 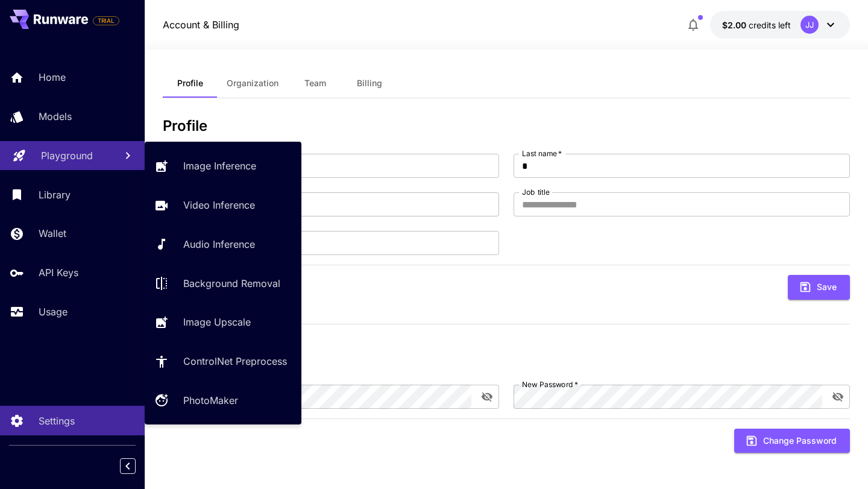 I want to click on p: Playground, so click(x=67, y=155).